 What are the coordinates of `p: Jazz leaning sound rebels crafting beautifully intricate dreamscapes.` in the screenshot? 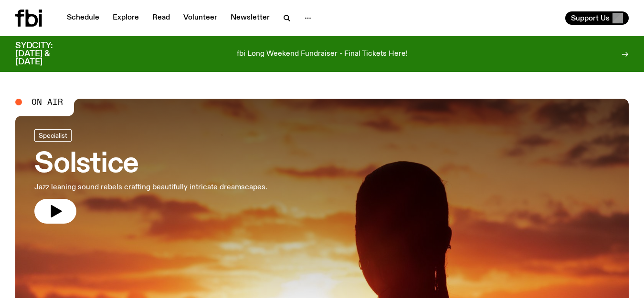 It's located at (151, 188).